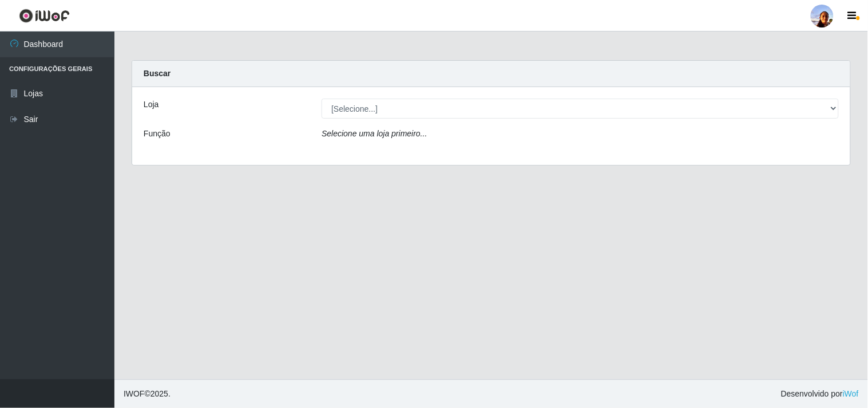  I want to click on label: Loja, so click(151, 104).